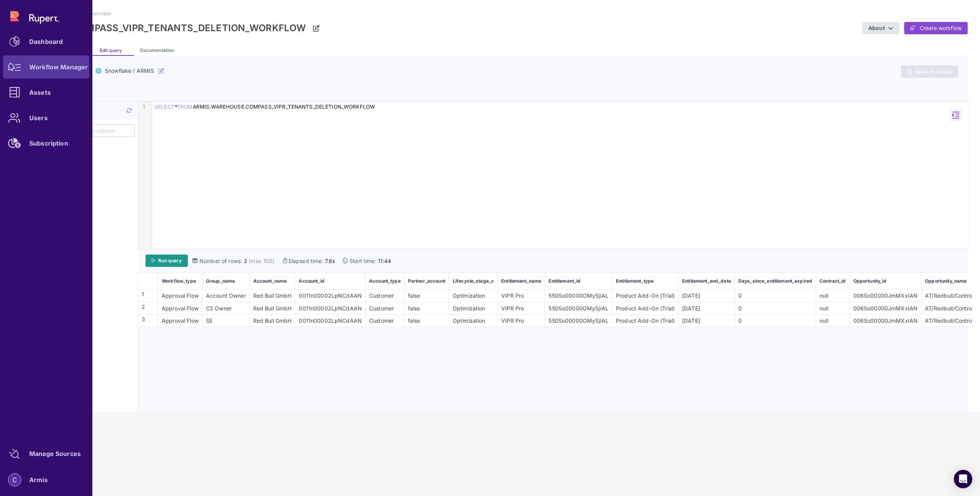 The height and width of the screenshot is (496, 980). What do you see at coordinates (221, 261) in the screenshot?
I see `span: Number of rows:` at bounding box center [221, 261].